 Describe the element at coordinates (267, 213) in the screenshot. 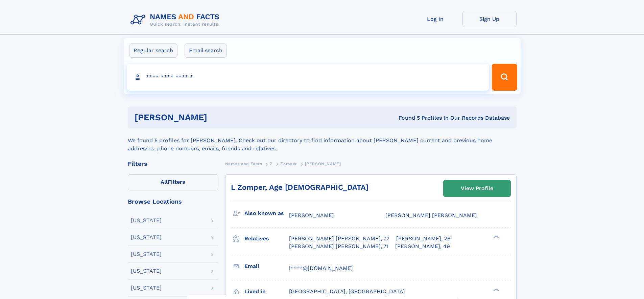

I see `h3: Also known as` at that location.